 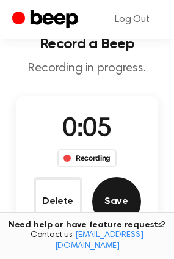 What do you see at coordinates (87, 158) in the screenshot?
I see `div: Recording` at bounding box center [87, 158].